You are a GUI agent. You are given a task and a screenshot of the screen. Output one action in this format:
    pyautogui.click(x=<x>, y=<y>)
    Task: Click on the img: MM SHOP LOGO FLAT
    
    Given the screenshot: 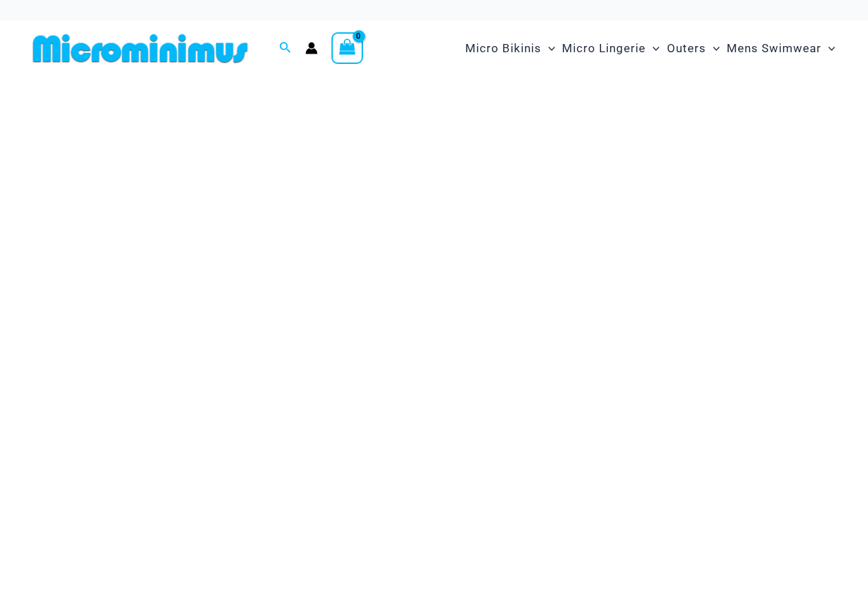 What is the action you would take?
    pyautogui.click(x=140, y=48)
    